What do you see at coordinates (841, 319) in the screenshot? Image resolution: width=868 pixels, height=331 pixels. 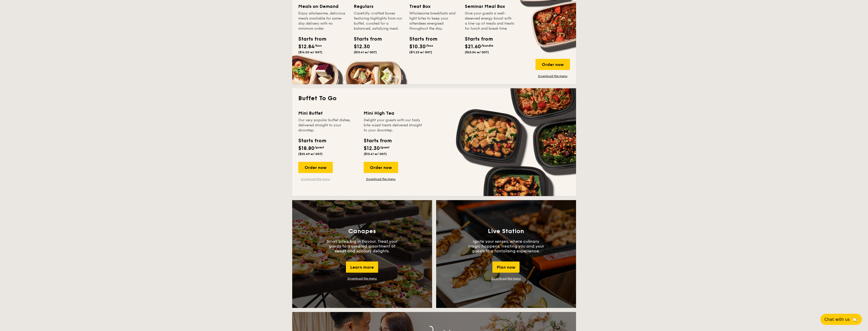 I see `button: Chat with us🦙` at bounding box center [841, 319].